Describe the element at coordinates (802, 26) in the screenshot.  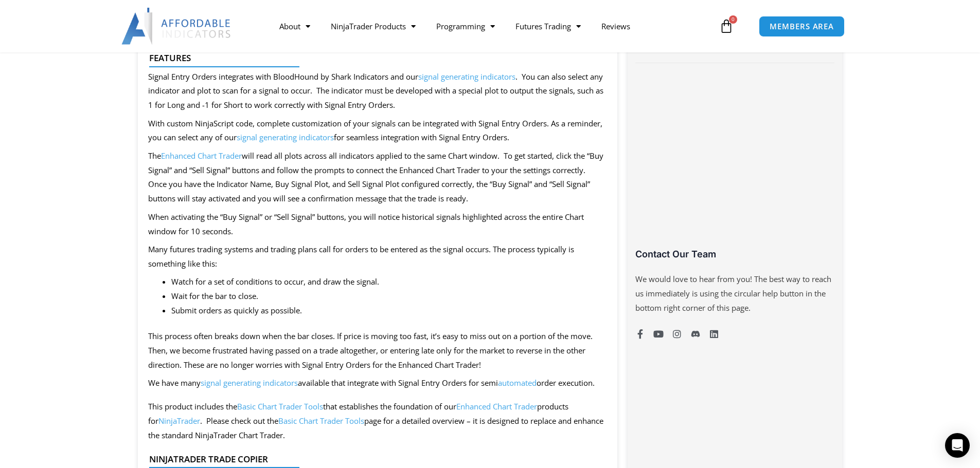
I see `a: MEMBERS AREA` at that location.